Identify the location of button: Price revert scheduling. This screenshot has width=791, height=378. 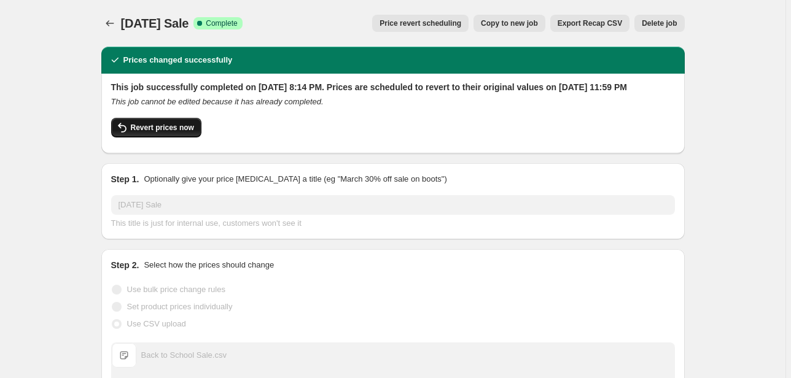
(420, 23).